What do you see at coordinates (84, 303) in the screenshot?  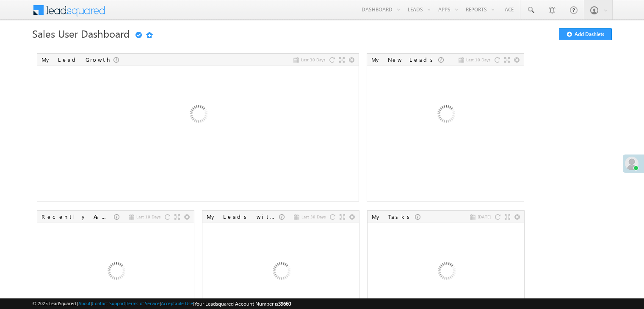 I see `a: About` at bounding box center [84, 303].